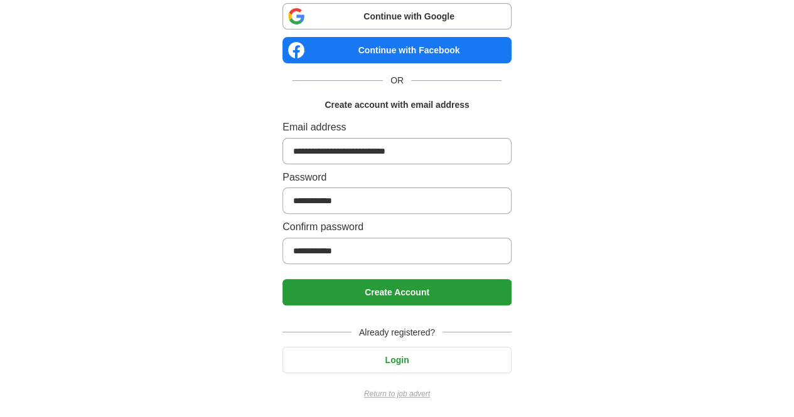 The image size is (794, 417). Describe the element at coordinates (397, 178) in the screenshot. I see `label: Password` at that location.